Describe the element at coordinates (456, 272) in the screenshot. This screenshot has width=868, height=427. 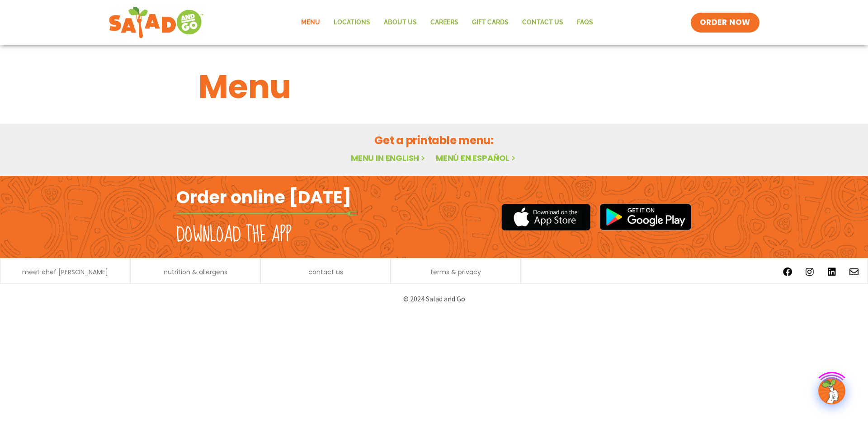
I see `a: terms & privacy` at that location.